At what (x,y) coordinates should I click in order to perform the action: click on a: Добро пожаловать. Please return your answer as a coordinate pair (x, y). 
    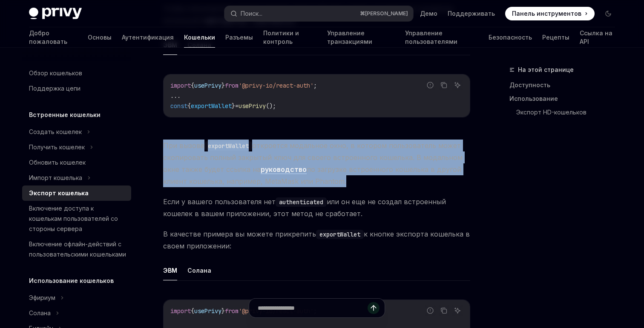
    Looking at the image, I should click on (53, 38).